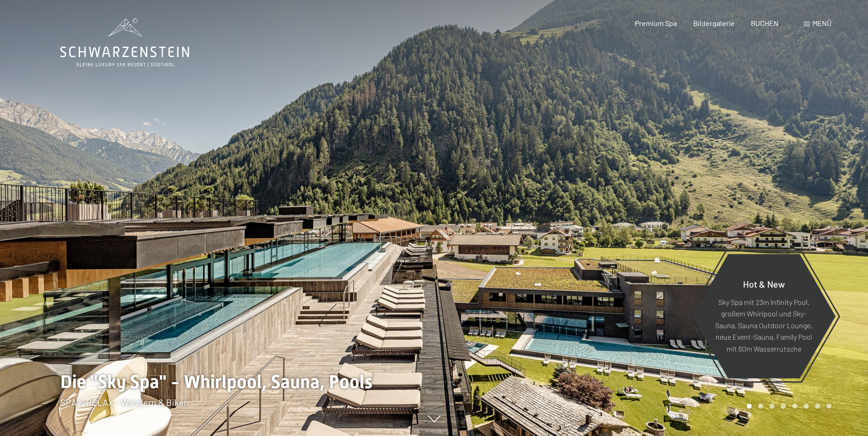 This screenshot has height=436, width=868. Describe the element at coordinates (764, 23) in the screenshot. I see `span: BUCHEN` at that location.